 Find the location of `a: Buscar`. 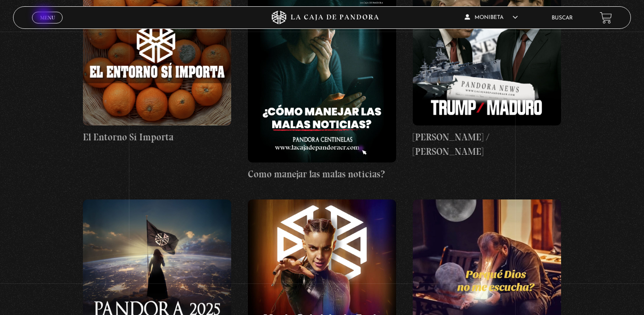

a: Buscar is located at coordinates (562, 18).